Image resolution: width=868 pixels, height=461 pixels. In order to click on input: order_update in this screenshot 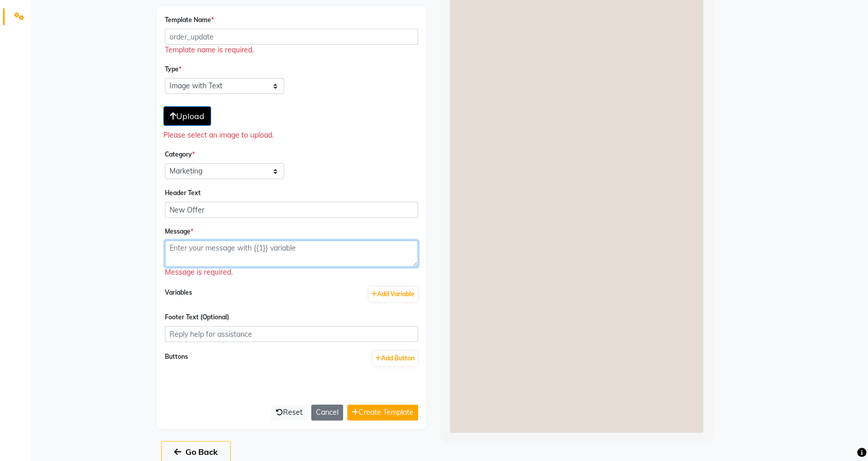, I will do `click(291, 36)`.